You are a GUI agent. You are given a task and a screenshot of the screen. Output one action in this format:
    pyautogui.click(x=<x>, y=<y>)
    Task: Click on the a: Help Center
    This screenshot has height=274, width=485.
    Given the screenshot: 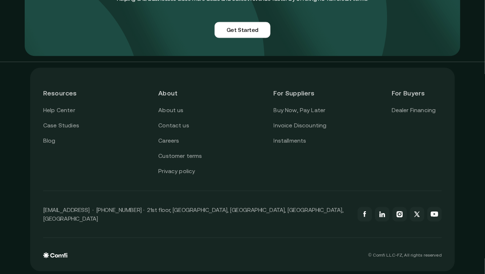 What is the action you would take?
    pyautogui.click(x=59, y=111)
    